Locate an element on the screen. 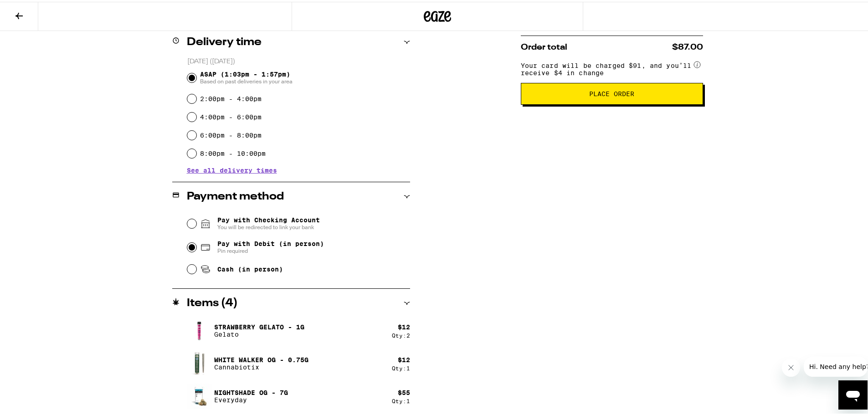 This screenshot has height=415, width=868. p: Cannabiotix is located at coordinates (261, 366).